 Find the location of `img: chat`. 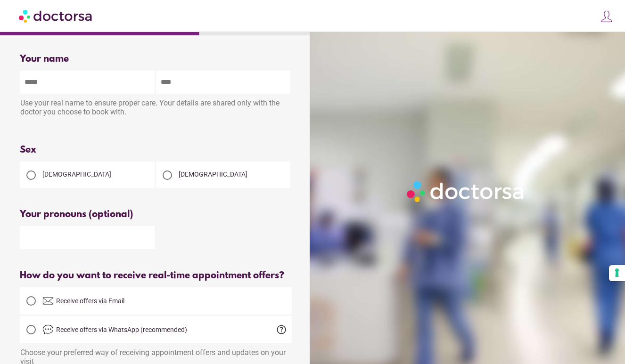

img: chat is located at coordinates (48, 330).